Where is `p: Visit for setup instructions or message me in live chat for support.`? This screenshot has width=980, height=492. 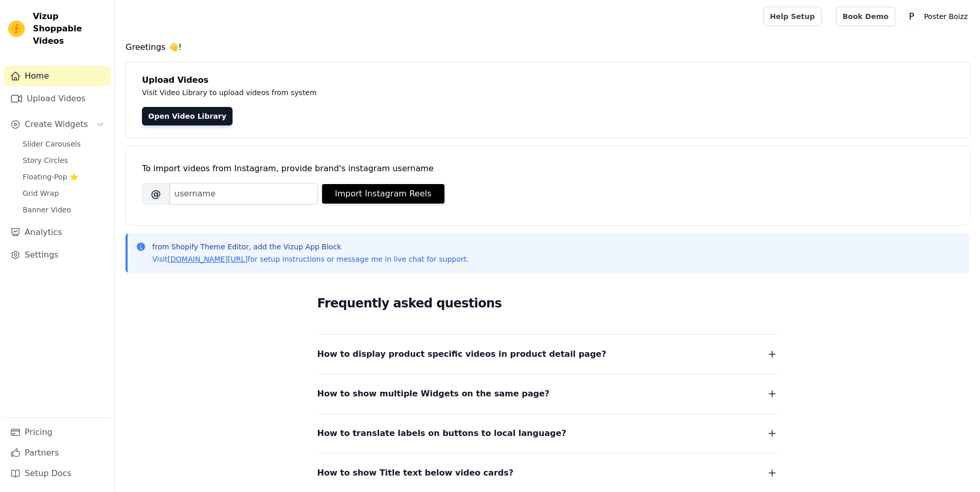
p: Visit for setup instructions or message me in live chat for support. is located at coordinates (310, 259).